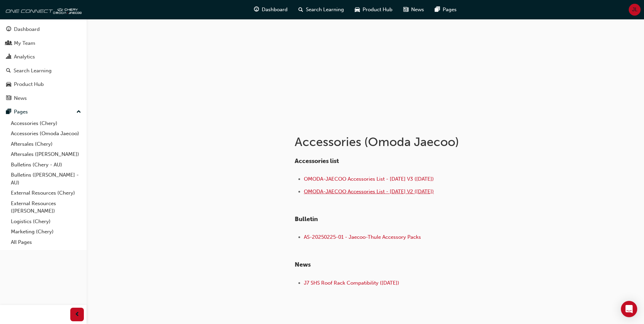  What do you see at coordinates (377, 10) in the screenshot?
I see `span: Product Hub` at bounding box center [377, 10].